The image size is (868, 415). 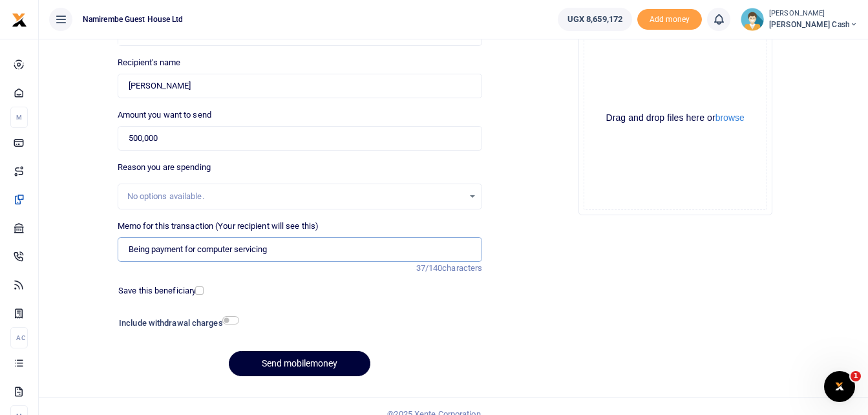 What do you see at coordinates (669, 19) in the screenshot?
I see `li: Toup your wallet` at bounding box center [669, 19].